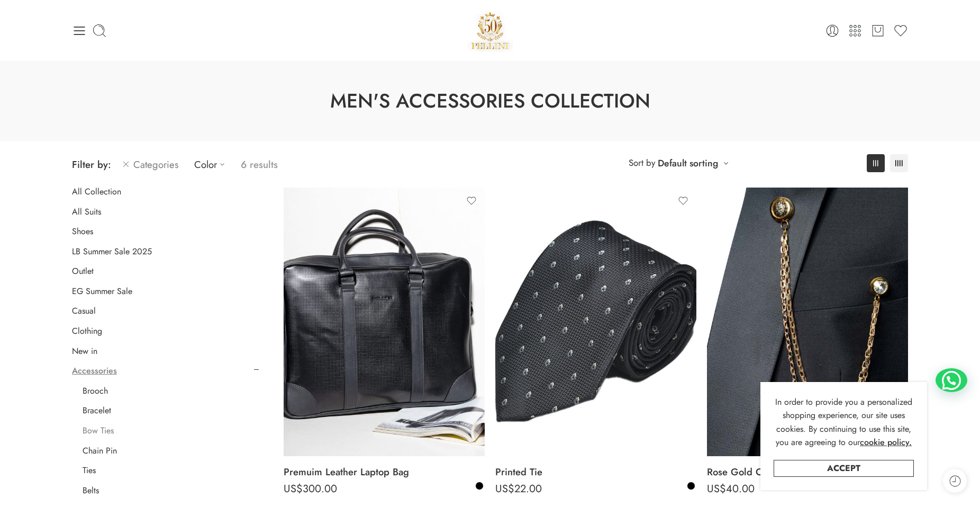 The width and height of the screenshot is (980, 506). What do you see at coordinates (95, 390) in the screenshot?
I see `a: Brooch` at bounding box center [95, 390].